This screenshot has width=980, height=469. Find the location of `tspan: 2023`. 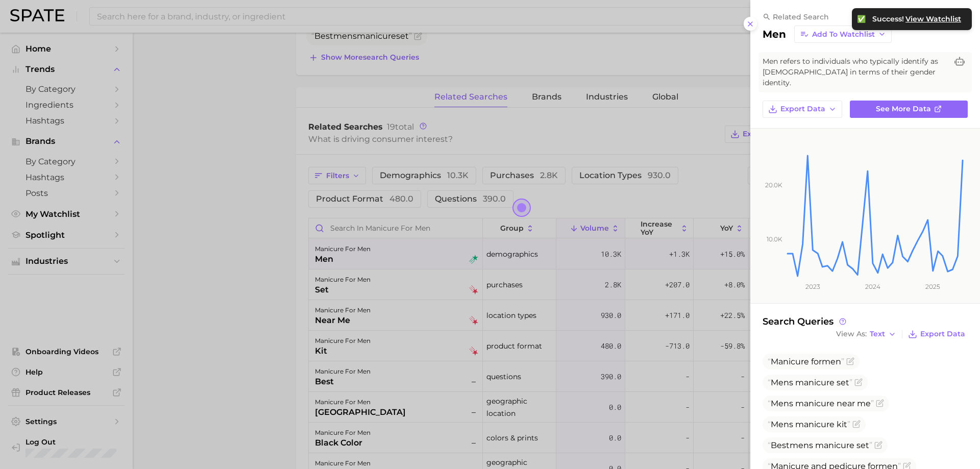

tspan: 2023 is located at coordinates (813, 286).